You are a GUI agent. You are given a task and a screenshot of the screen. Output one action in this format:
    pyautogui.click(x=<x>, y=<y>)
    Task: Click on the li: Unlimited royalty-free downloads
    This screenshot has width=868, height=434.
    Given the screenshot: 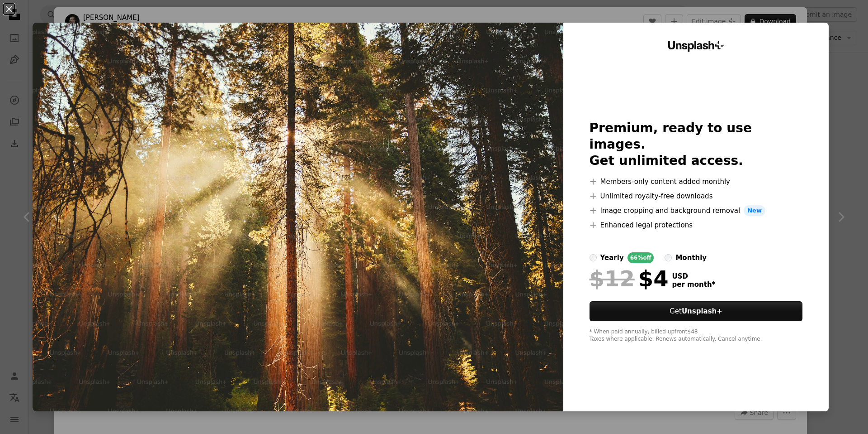 What is the action you would take?
    pyautogui.click(x=697, y=196)
    